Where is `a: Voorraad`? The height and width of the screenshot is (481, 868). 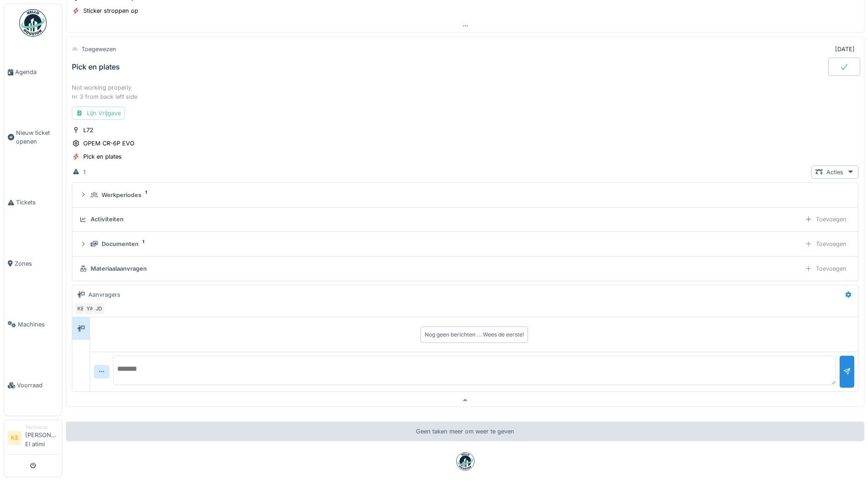
a: Voorraad is located at coordinates (33, 385).